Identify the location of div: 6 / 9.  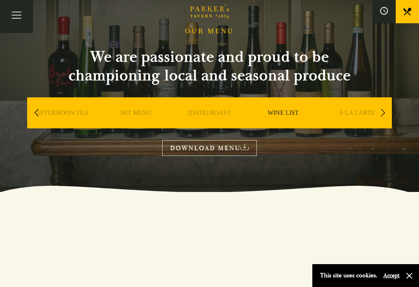
(357, 125).